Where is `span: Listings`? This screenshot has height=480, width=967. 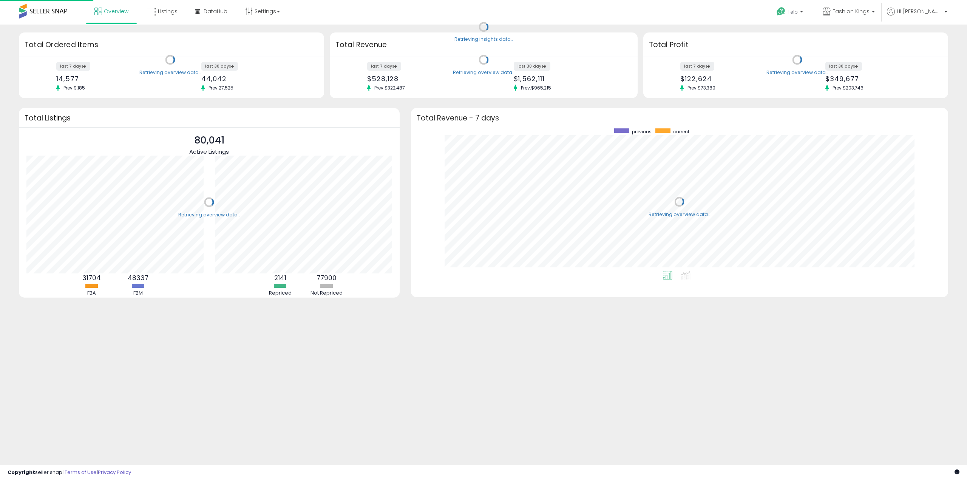 span: Listings is located at coordinates (168, 11).